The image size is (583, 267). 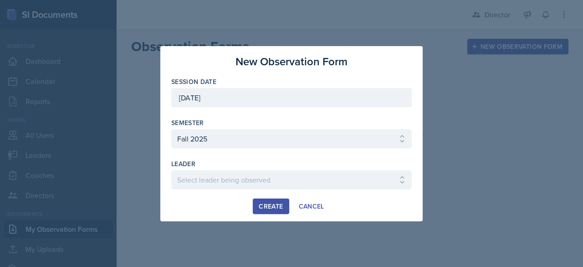 What do you see at coordinates (271, 206) in the screenshot?
I see `div: Create` at bounding box center [271, 206].